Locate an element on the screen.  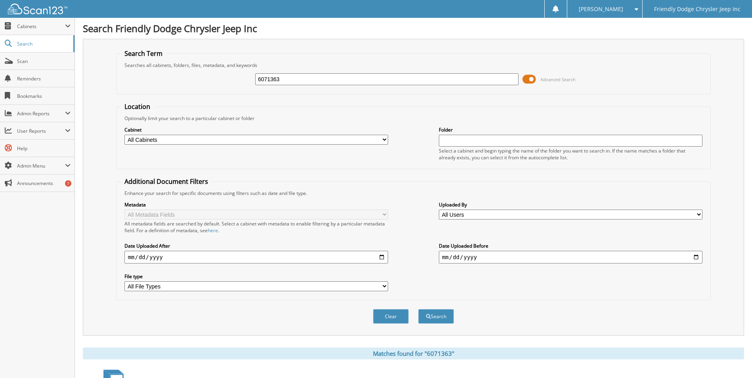
legend: Additional Document Filters is located at coordinates (166, 182).